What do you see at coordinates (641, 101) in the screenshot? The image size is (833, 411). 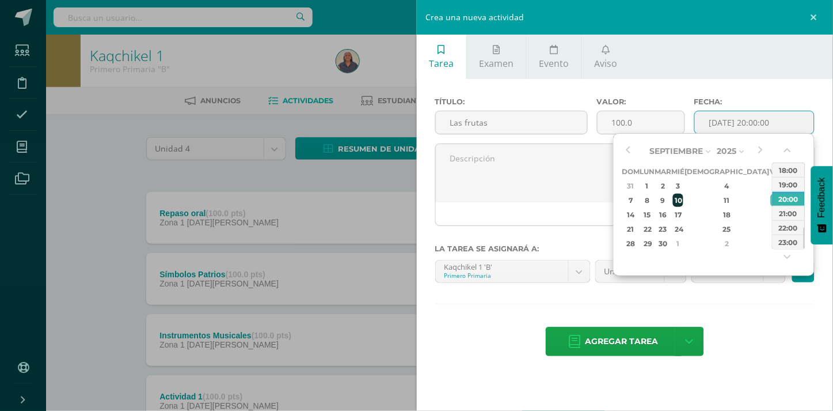 I see `label: Valor:` at bounding box center [641, 101].